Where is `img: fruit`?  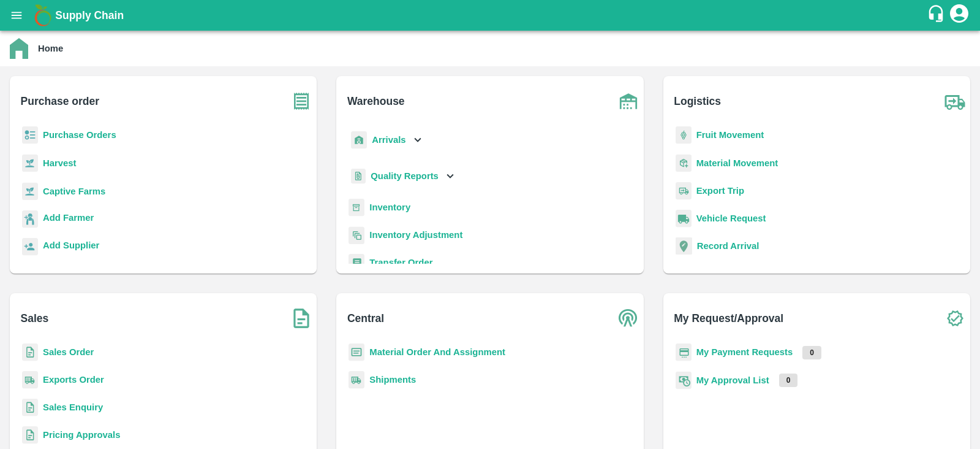 img: fruit is located at coordinates (684, 134).